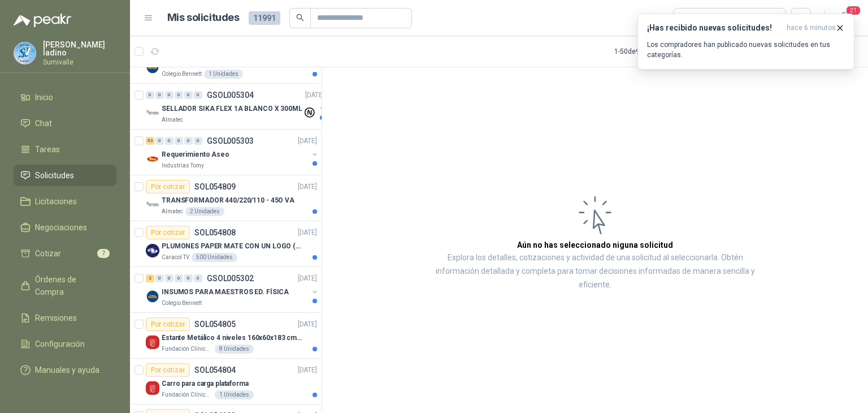  What do you see at coordinates (67, 370) in the screenshot?
I see `span: Manuales y ayuda` at bounding box center [67, 370].